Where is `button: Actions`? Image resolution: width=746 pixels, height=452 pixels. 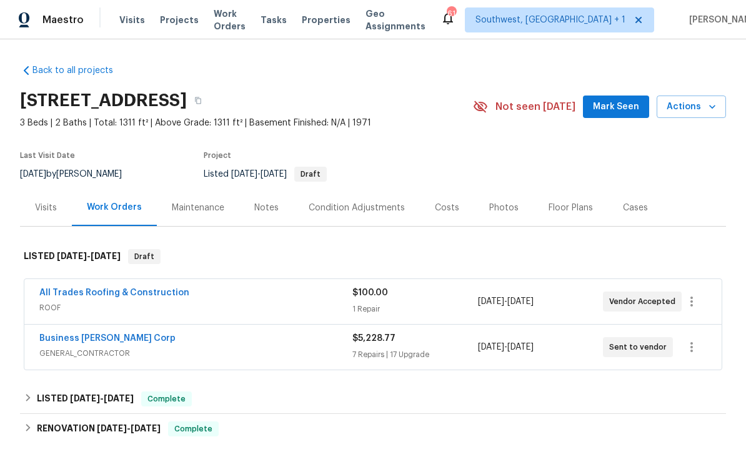
button: Actions is located at coordinates (691, 107).